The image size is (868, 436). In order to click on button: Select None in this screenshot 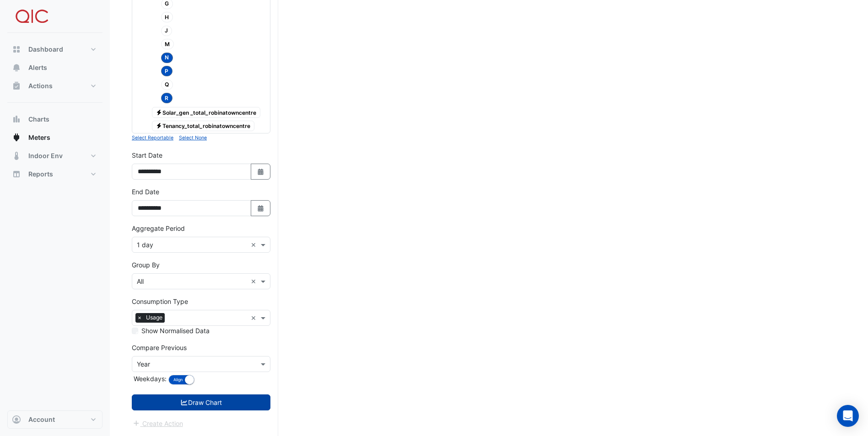, I will do `click(193, 137)`.